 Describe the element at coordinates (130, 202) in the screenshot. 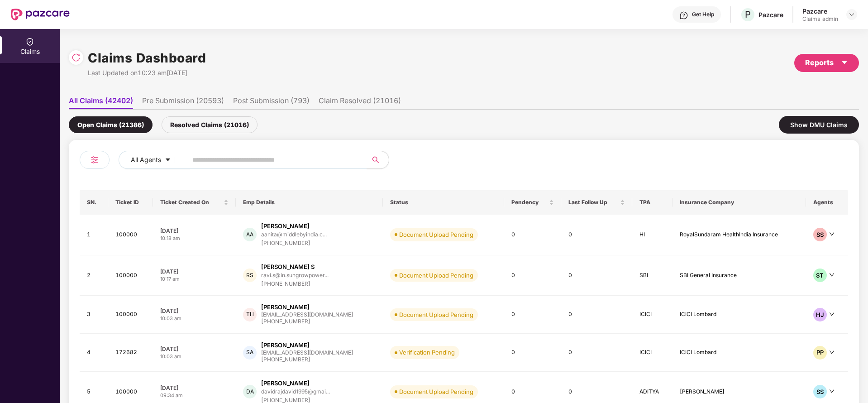

I see `th: Ticket ID` at that location.